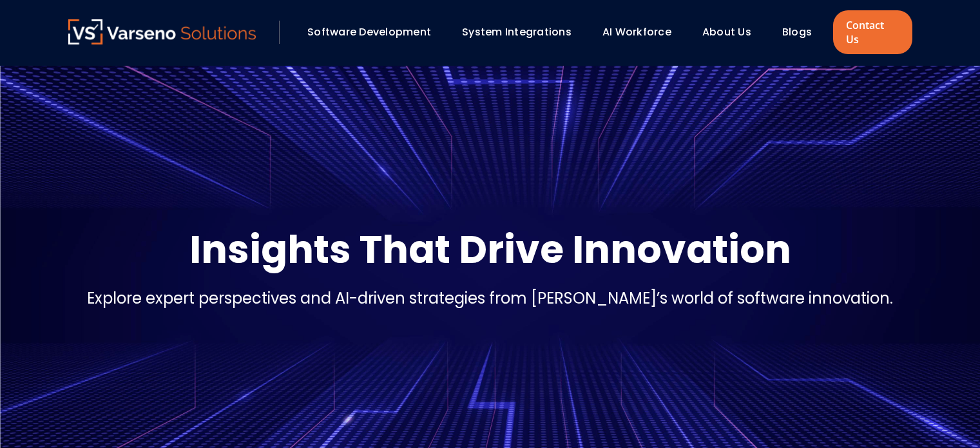 This screenshot has height=448, width=980. I want to click on p: Insights That Drive Innovation, so click(490, 250).